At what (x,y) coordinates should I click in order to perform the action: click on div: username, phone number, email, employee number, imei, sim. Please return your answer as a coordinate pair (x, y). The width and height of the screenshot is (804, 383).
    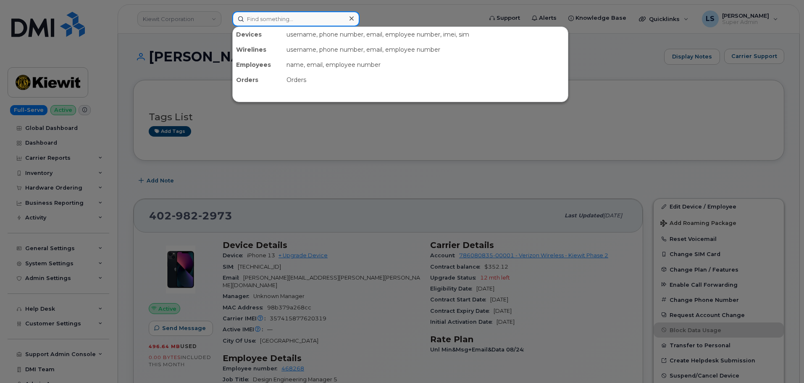
    Looking at the image, I should click on (426, 34).